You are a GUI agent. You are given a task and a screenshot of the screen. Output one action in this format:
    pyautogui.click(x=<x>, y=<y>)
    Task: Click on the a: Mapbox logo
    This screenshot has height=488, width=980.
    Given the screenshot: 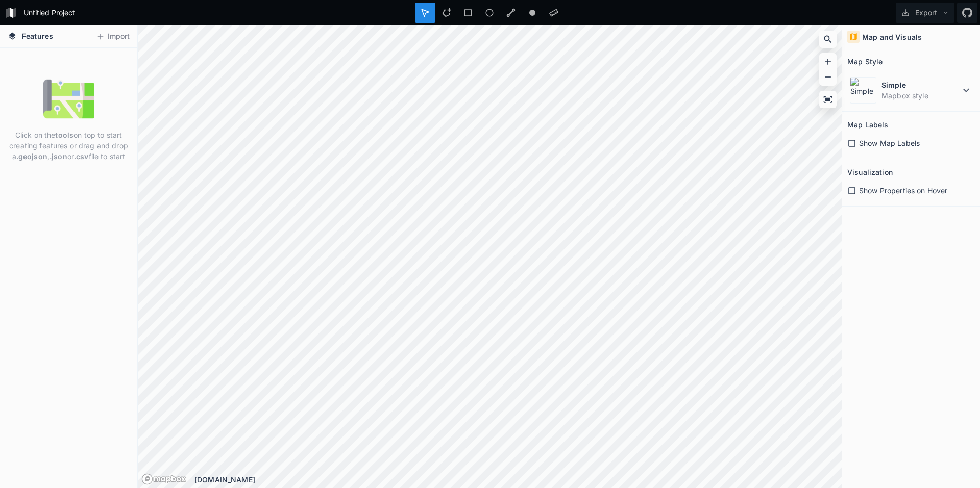 What is the action you would take?
    pyautogui.click(x=164, y=479)
    